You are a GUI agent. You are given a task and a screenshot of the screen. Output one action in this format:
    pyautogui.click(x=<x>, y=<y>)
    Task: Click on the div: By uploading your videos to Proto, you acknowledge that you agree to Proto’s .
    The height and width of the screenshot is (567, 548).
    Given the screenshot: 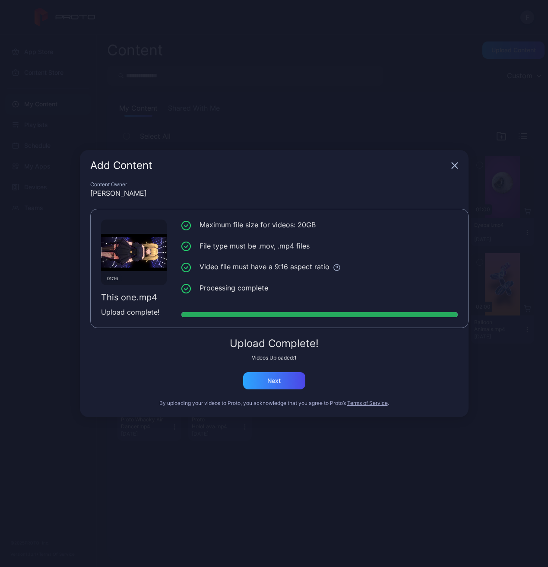 What is the action you would take?
    pyautogui.click(x=274, y=403)
    